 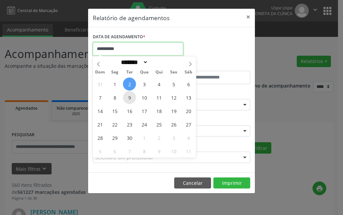 I want to click on span: Outubro 1, 2025, so click(x=144, y=137).